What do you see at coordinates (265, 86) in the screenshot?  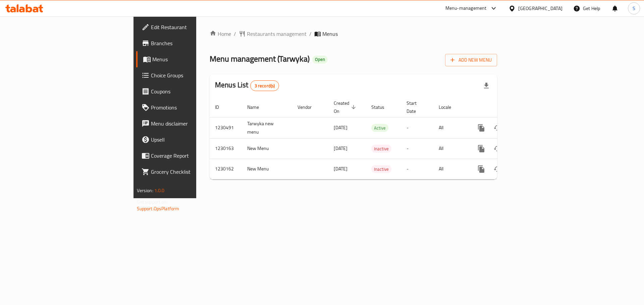 I see `span: 3 record(s)` at bounding box center [265, 86].